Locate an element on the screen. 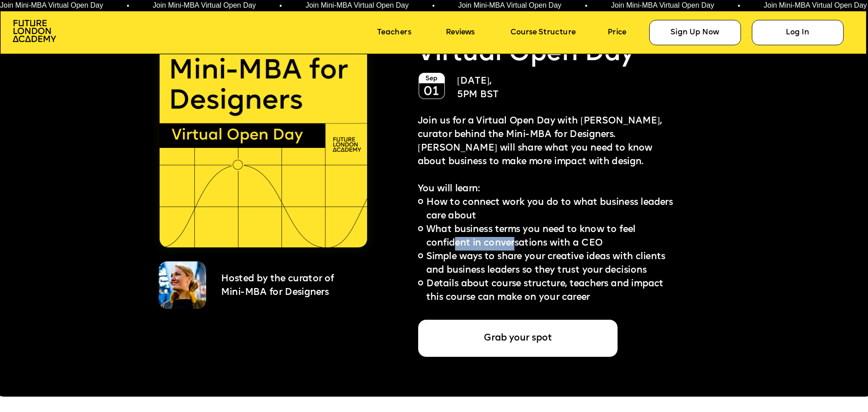  span: Hosted by the curator of is located at coordinates (277, 279).